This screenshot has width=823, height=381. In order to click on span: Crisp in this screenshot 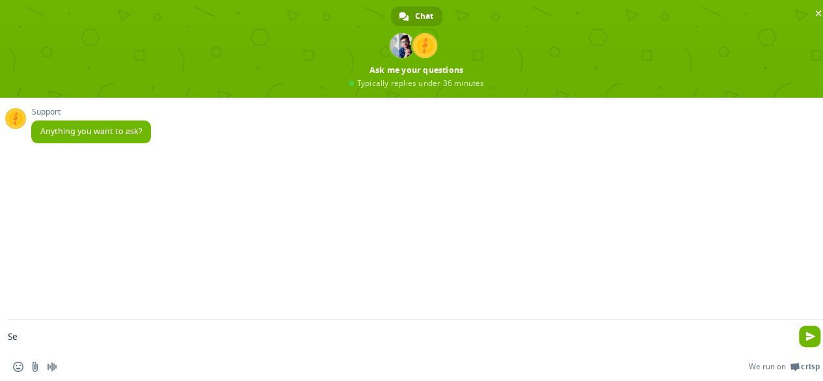, I will do `click(810, 366)`.